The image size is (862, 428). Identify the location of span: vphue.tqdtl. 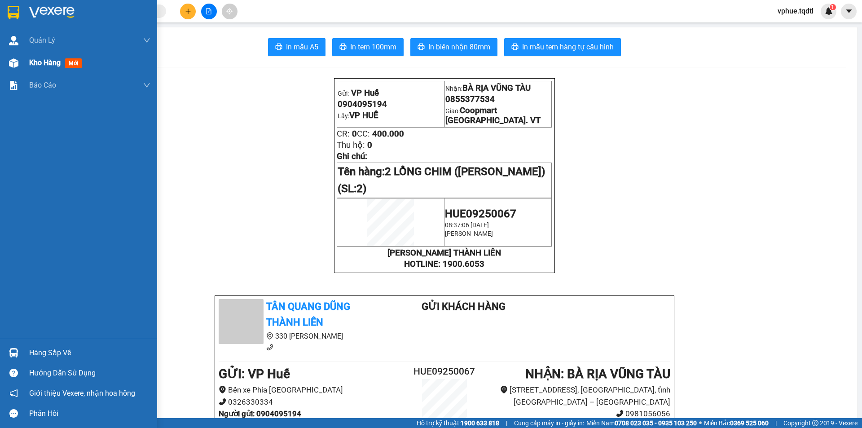
(796, 11).